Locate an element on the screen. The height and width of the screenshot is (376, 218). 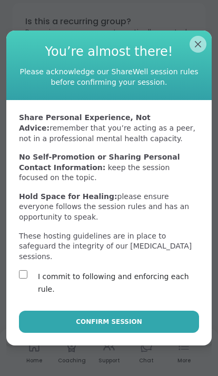
p: please ensure everyone follows the session rules and has an opportunity to speak. is located at coordinates (109, 207).